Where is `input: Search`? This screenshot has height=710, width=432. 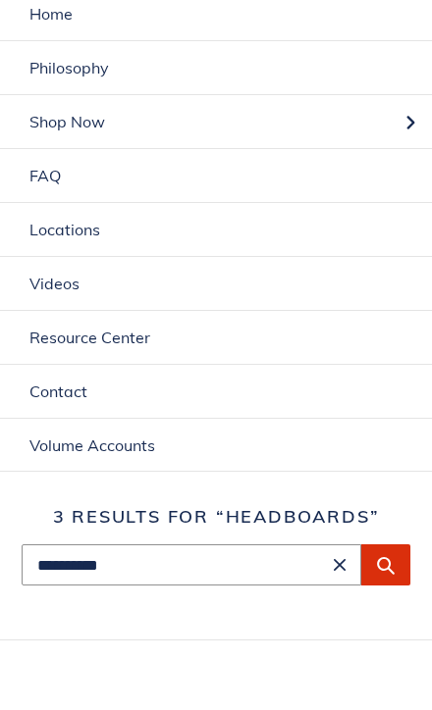 input: Search is located at coordinates (191, 574).